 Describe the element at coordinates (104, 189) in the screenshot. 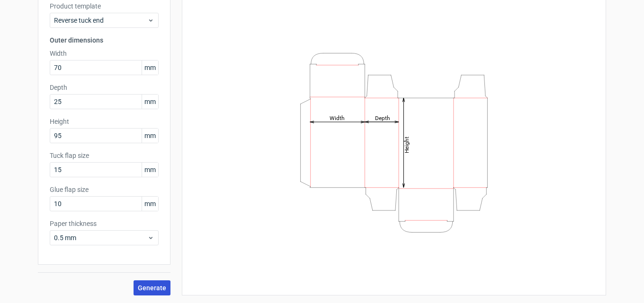

I see `label: Glue flap size` at that location.